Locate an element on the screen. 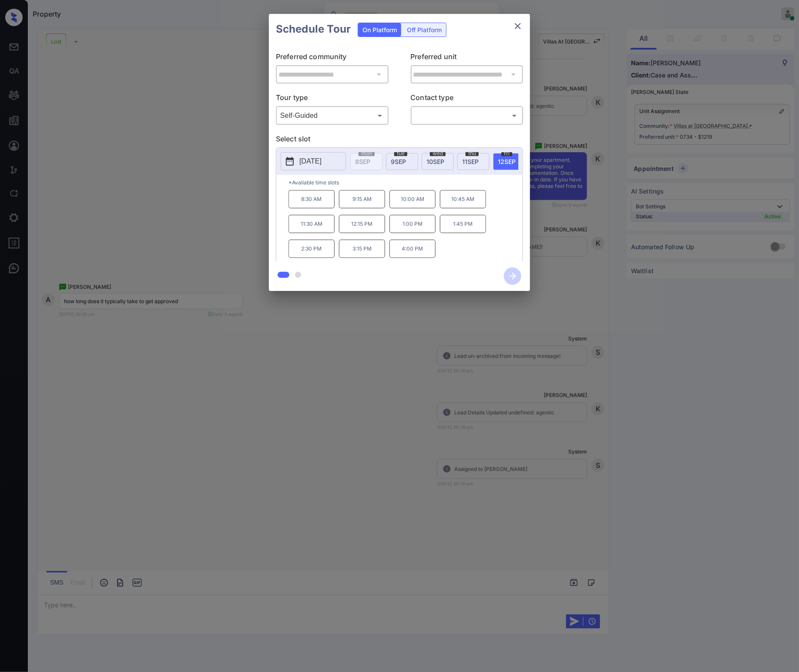  p: Preferred community is located at coordinates (332, 59).